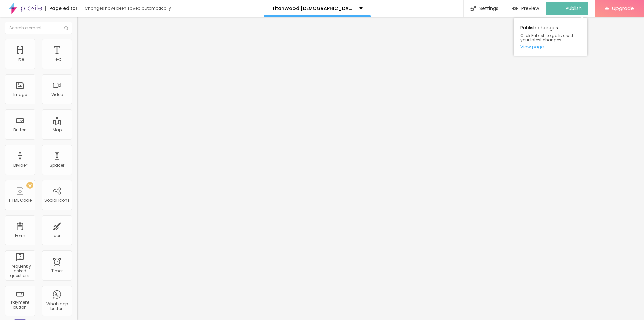  What do you see at coordinates (550, 37) in the screenshot?
I see `div: Publish changes` at bounding box center [550, 37].